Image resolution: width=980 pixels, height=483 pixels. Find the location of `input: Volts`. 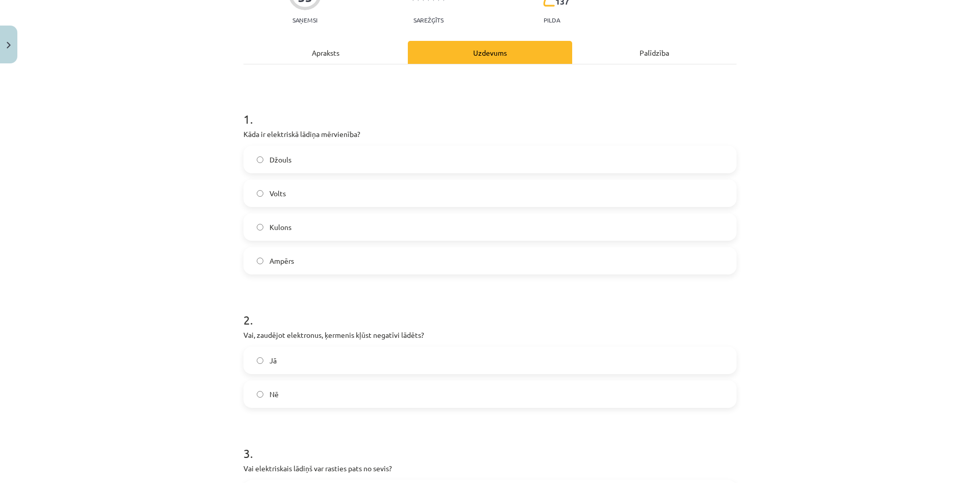

input: Volts is located at coordinates (260, 193).